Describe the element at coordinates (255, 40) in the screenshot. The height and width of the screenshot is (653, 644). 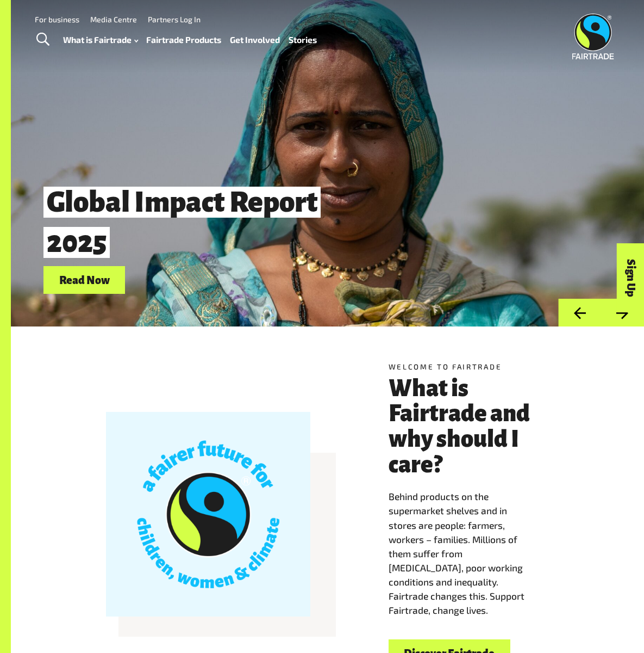
I see `a: Get Involved` at that location.